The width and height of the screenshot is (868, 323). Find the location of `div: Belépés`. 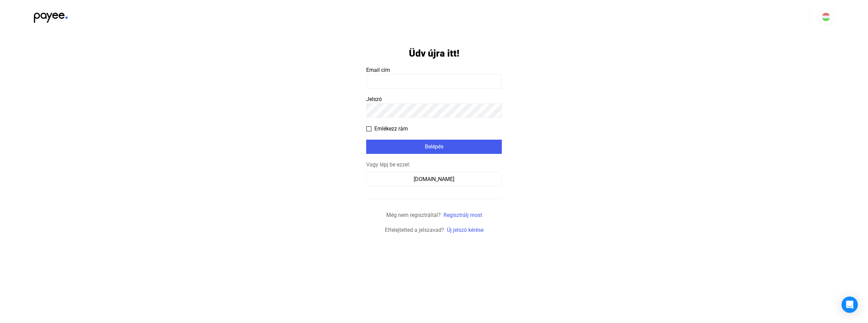

div: Belépés is located at coordinates (434, 147).